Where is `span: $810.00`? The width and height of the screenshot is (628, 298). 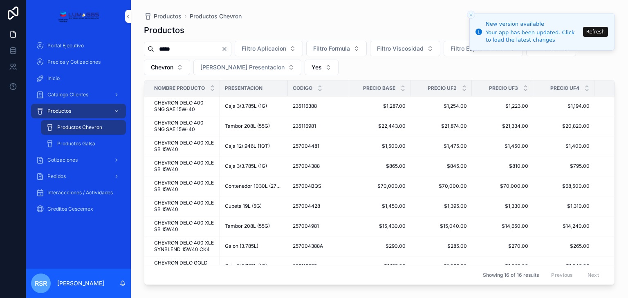 span: $810.00 is located at coordinates (502, 166).